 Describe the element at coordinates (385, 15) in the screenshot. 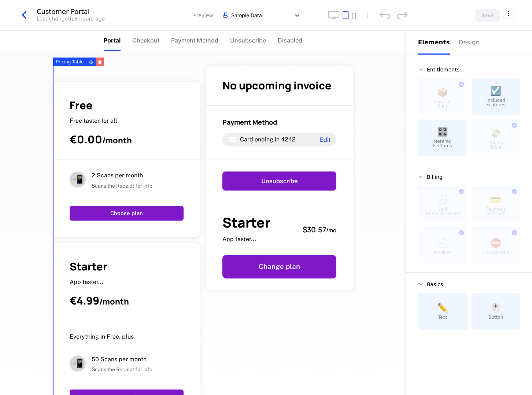

I see `div: undo` at that location.